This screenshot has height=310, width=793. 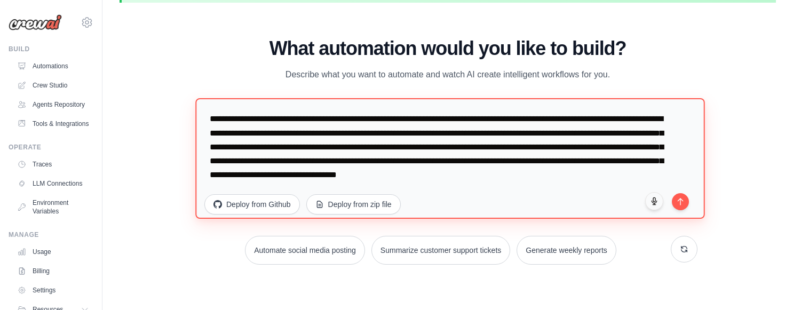 What do you see at coordinates (448, 75) in the screenshot?
I see `p: Describe what you want to automate and watch AI create intelligent workflows for you.` at bounding box center [448, 75].